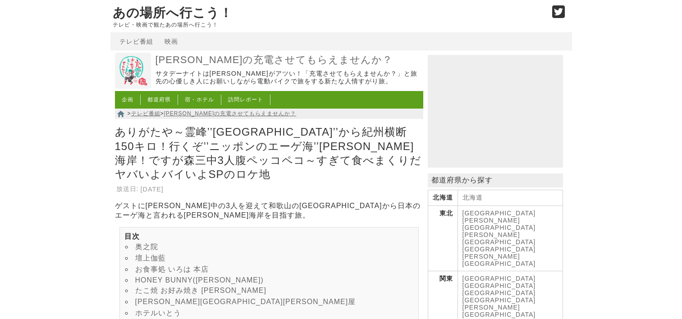 The width and height of the screenshot is (682, 319). What do you see at coordinates (158, 313) in the screenshot?
I see `a: ホテルいとう` at bounding box center [158, 313].